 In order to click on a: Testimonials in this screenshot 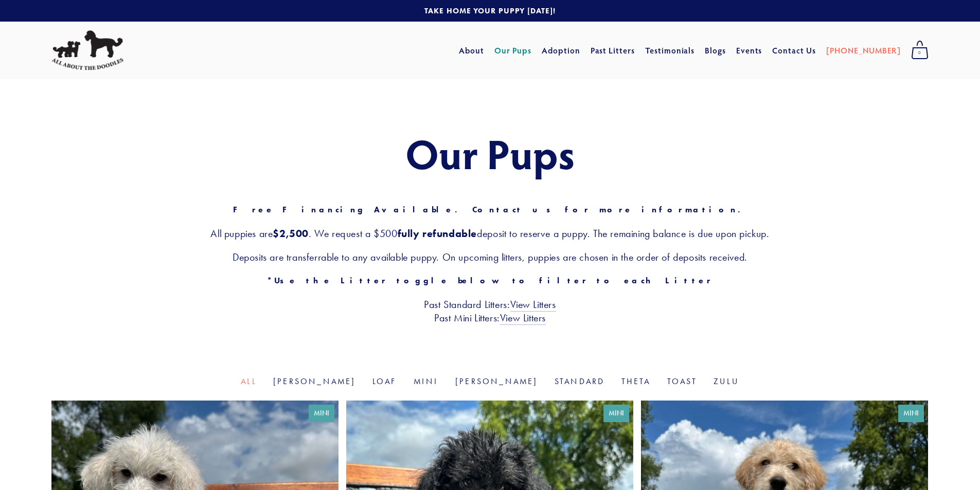, I will do `click(670, 50)`.